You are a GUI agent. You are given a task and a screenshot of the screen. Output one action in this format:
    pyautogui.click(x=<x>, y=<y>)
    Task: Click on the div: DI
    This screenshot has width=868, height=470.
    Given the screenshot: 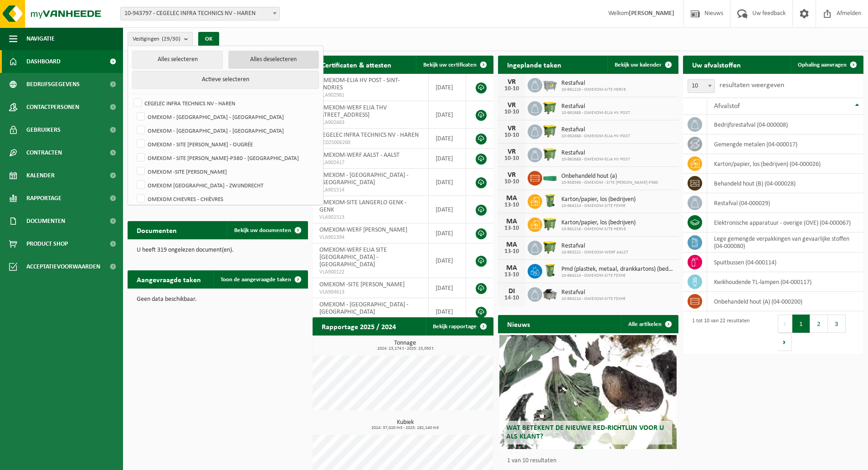 What is the action you would take?
    pyautogui.click(x=512, y=291)
    